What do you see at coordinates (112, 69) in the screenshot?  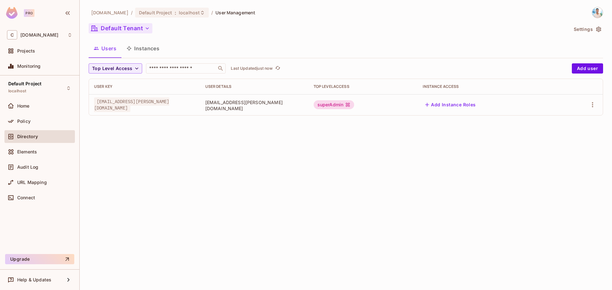 I see `span: Top Level Access` at bounding box center [112, 69].